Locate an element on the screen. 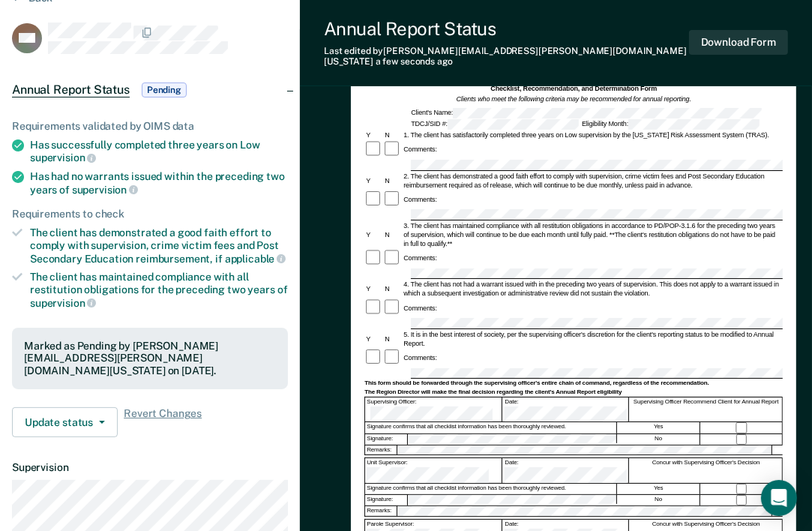 This screenshot has width=812, height=531. div: Supervising Officer: is located at coordinates (433, 409).